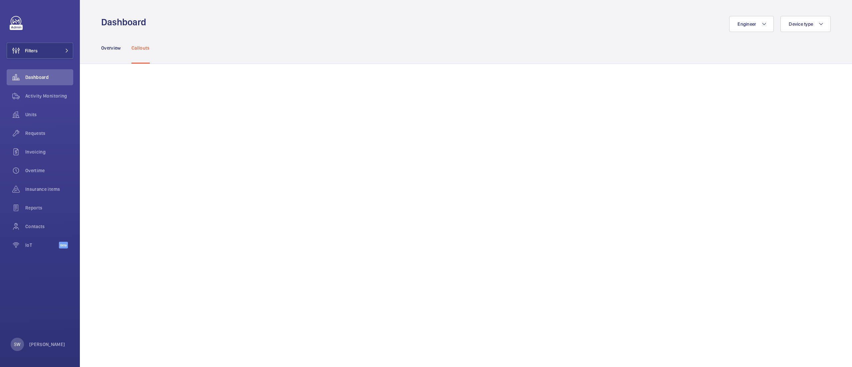  Describe the element at coordinates (111, 48) in the screenshot. I see `p: Overview` at that location.